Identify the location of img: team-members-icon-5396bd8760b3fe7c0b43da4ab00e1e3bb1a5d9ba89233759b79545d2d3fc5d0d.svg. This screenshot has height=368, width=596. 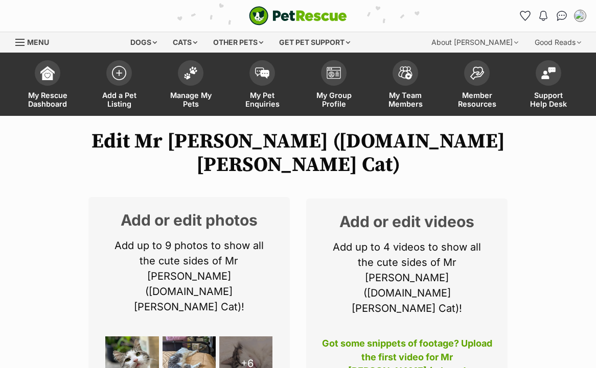
(405, 73).